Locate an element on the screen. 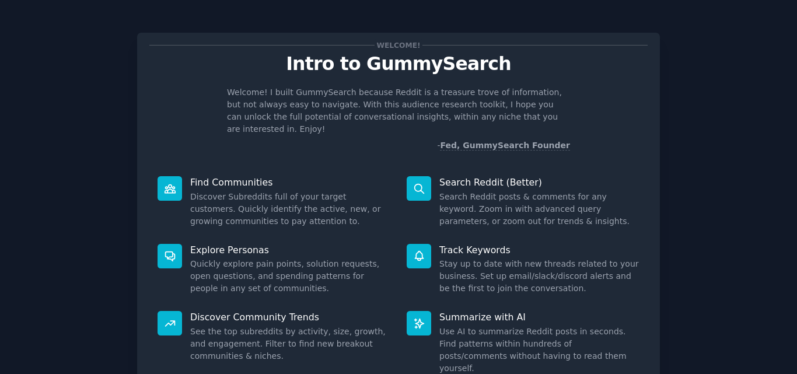 This screenshot has width=797, height=374. p: Track Keywords is located at coordinates (539, 250).